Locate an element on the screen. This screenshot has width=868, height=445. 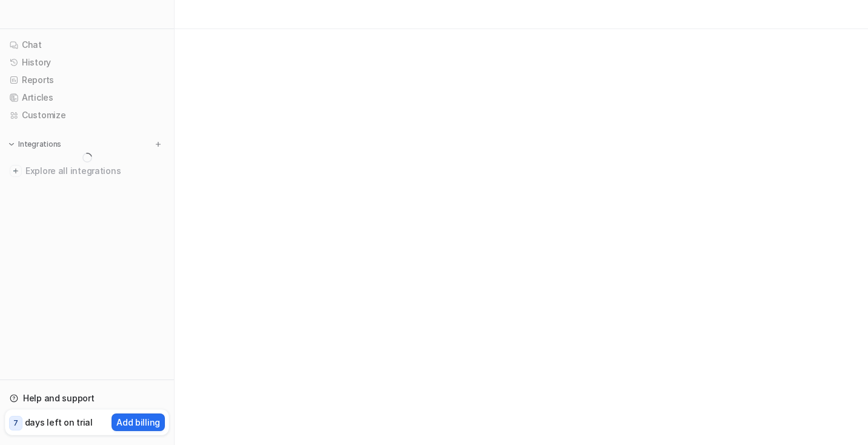
button: Integrations is located at coordinates (34, 144).